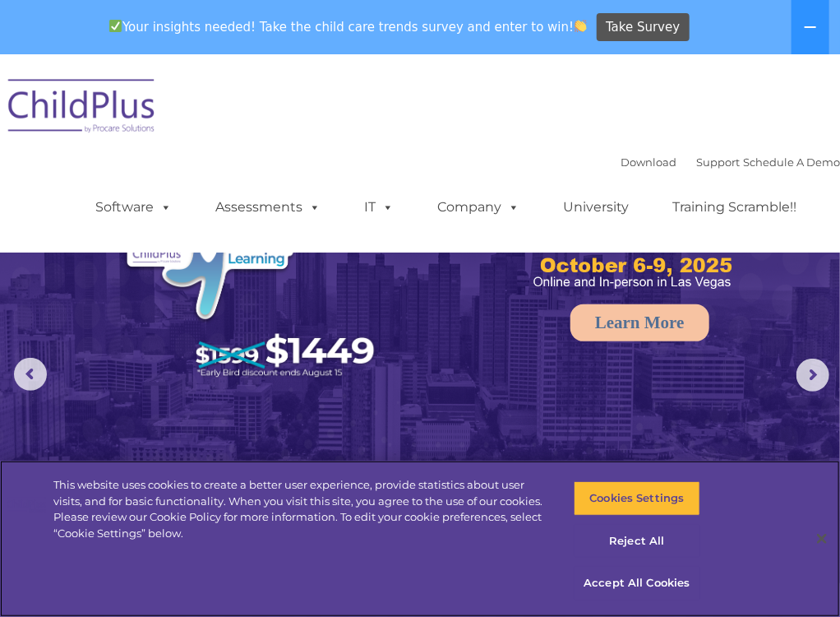 The width and height of the screenshot is (840, 617). I want to click on a: Take Survey, so click(643, 27).